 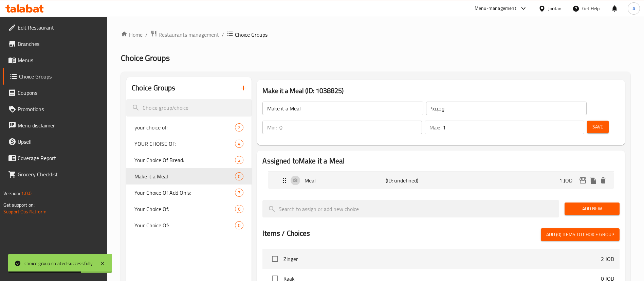 What do you see at coordinates (55, 76) in the screenshot?
I see `a: Choice Groups` at bounding box center [55, 76].